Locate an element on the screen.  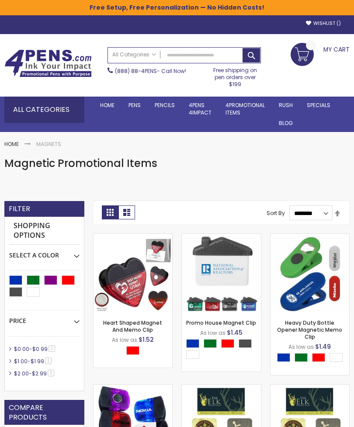
span: 2 is located at coordinates (52, 349).